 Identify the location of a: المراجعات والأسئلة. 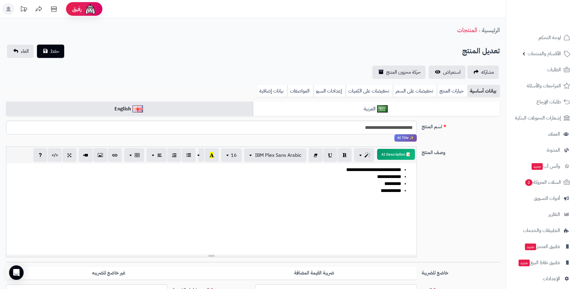
(542, 86).